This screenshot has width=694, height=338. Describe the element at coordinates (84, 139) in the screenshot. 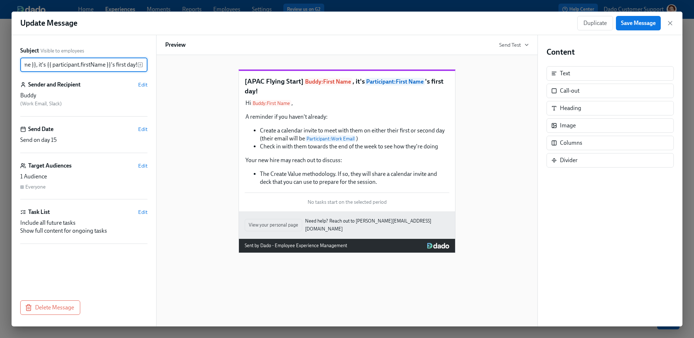

I see `div: Send DateEditSend on day 15` at that location.